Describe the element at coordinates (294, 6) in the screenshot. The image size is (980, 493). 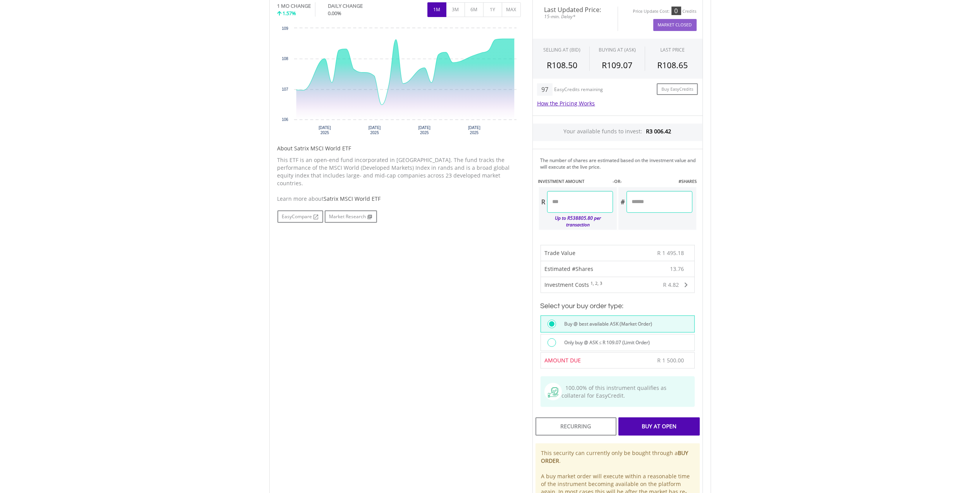
I see `div: 1 MO CHANGE` at that location.